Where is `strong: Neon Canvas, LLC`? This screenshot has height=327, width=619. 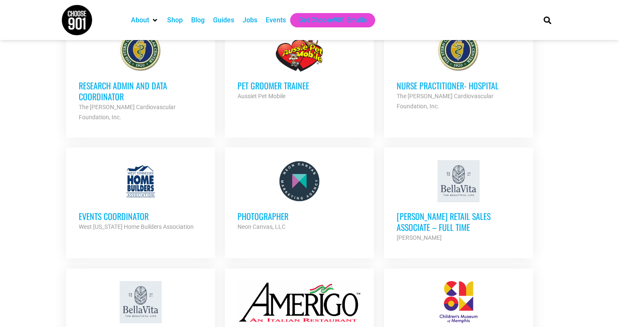 strong: Neon Canvas, LLC is located at coordinates (261, 226).